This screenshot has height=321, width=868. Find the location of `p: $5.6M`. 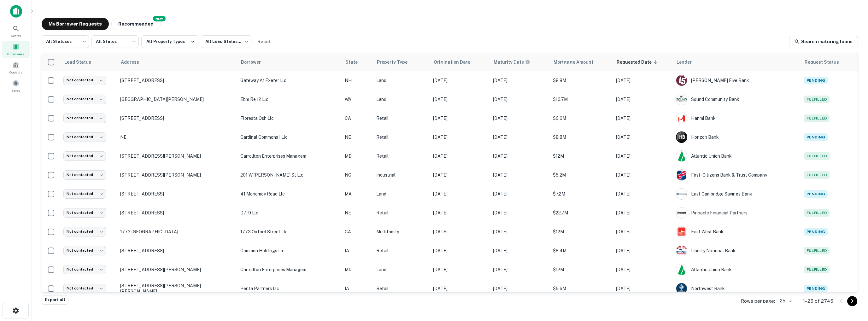

p: $5.6M is located at coordinates (581, 289).